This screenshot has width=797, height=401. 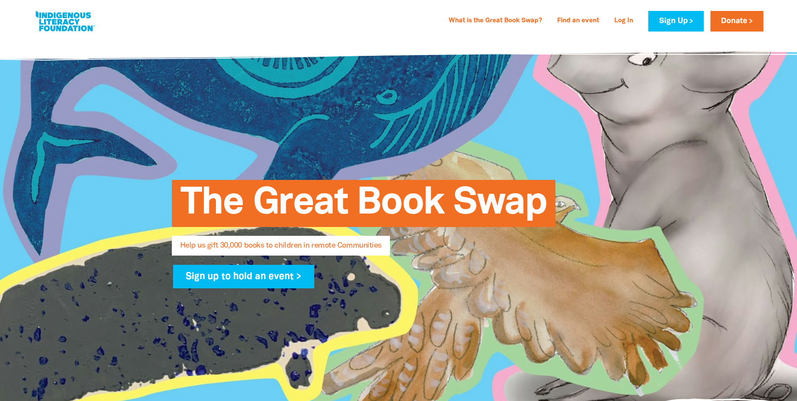 I want to click on a: What is the Great Book Swap?, so click(x=496, y=21).